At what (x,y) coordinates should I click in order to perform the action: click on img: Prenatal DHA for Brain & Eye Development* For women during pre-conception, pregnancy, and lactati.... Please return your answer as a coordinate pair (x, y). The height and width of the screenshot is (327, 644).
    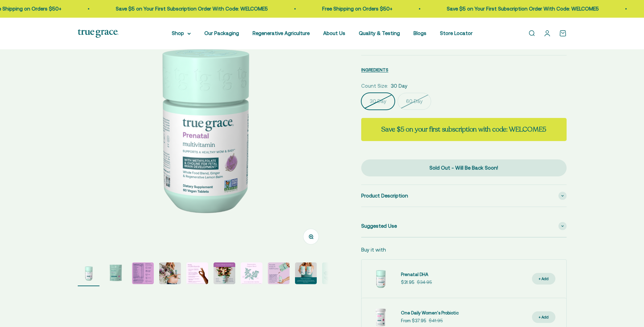
    Looking at the image, I should click on (381, 279).